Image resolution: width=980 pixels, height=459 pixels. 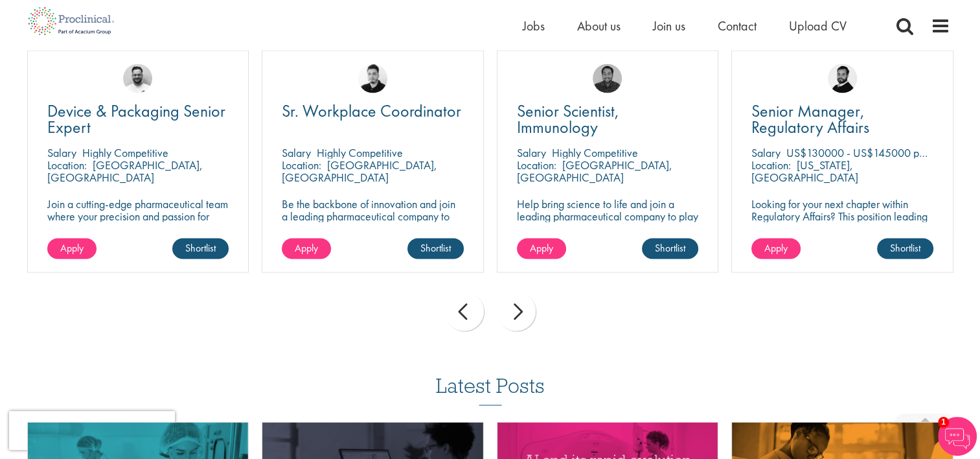 What do you see at coordinates (737, 26) in the screenshot?
I see `span: Contact` at bounding box center [737, 26].